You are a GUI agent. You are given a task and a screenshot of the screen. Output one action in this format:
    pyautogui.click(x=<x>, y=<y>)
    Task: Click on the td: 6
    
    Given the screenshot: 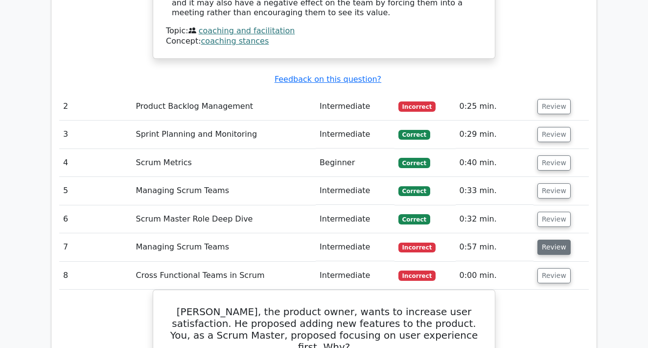 What is the action you would take?
    pyautogui.click(x=96, y=219)
    